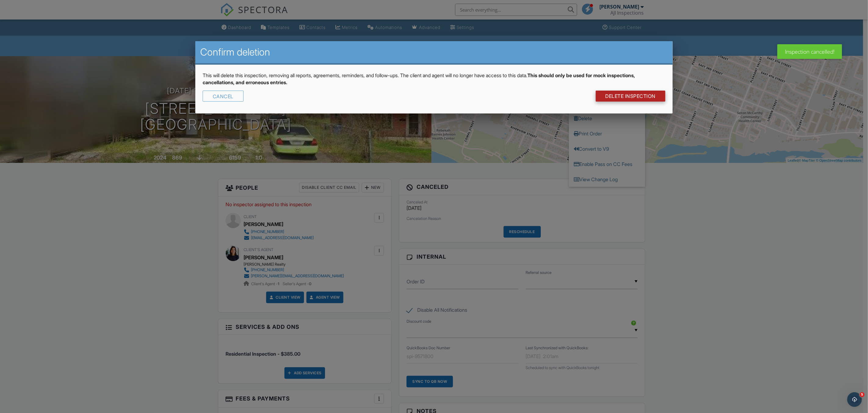 This screenshot has width=868, height=413. I want to click on strong: This should only be used for mock inspections, cancellations, and erroneous entries., so click(419, 79).